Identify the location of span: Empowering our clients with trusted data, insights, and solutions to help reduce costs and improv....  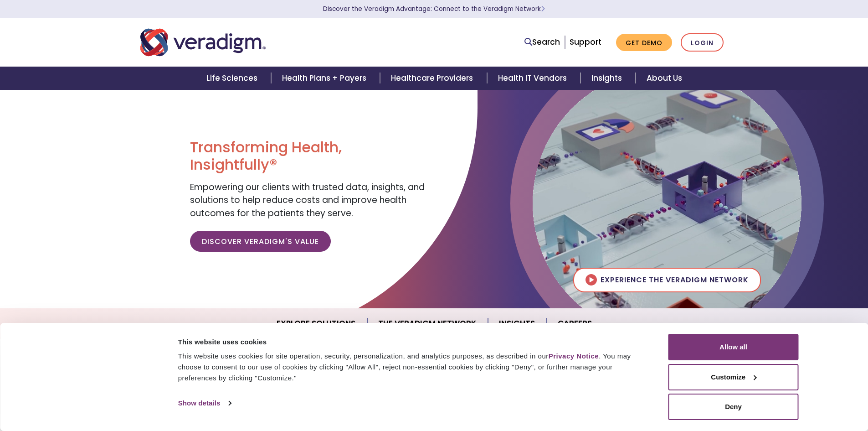
(307, 200).